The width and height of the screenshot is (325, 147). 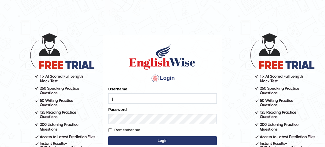 I want to click on button: Login, so click(x=162, y=141).